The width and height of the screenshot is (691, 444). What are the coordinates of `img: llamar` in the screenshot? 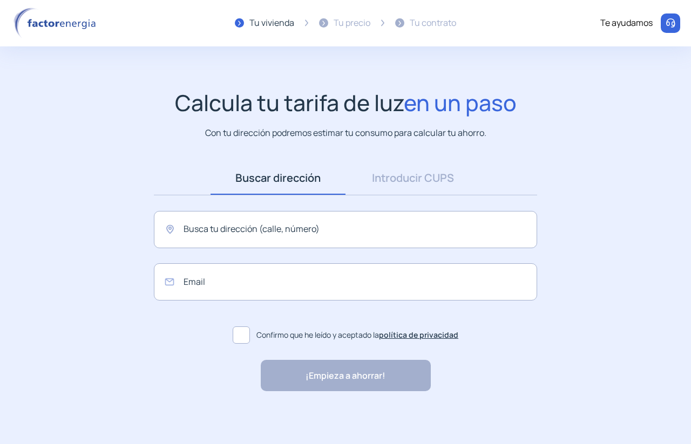 It's located at (670, 23).